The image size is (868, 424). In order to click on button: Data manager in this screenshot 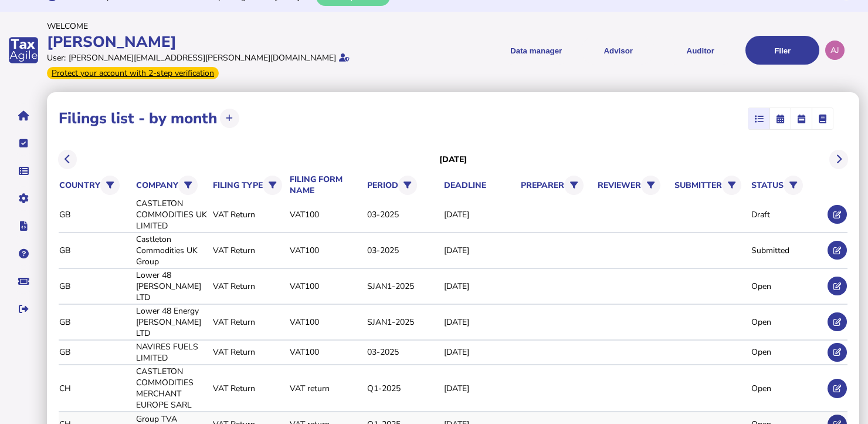, I will do `click(23, 171)`.